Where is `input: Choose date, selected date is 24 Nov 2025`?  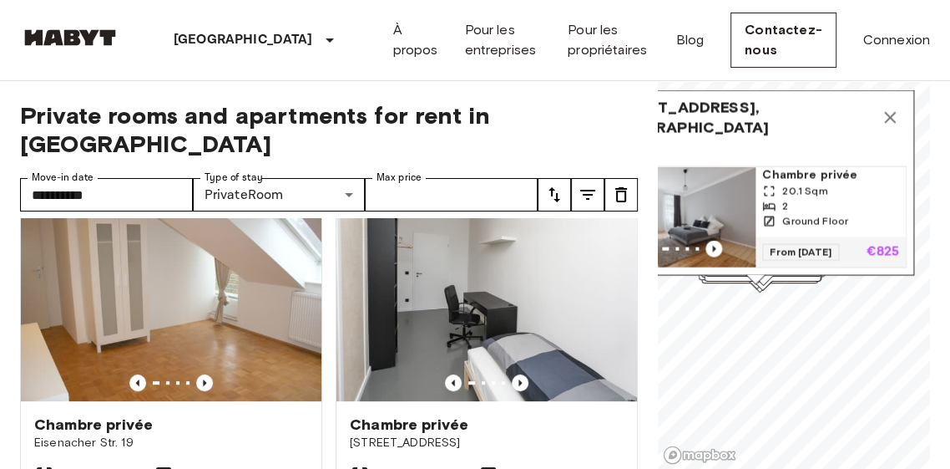 input: Choose date, selected date is 24 Nov 2025 is located at coordinates (106, 195).